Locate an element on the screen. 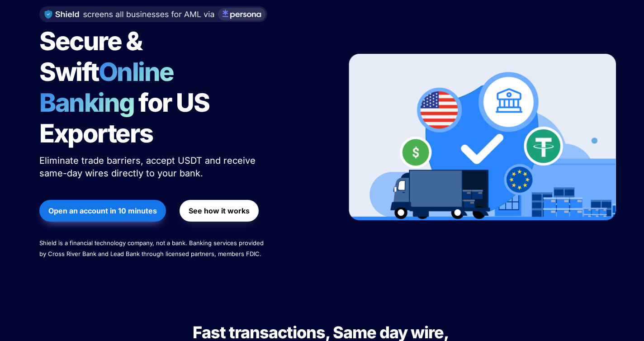  a: See how it works is located at coordinates (219, 211).